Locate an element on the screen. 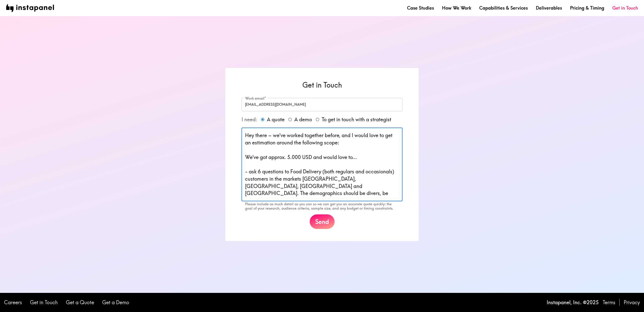 Image resolution: width=644 pixels, height=312 pixels. a: How We Work is located at coordinates (456, 8).